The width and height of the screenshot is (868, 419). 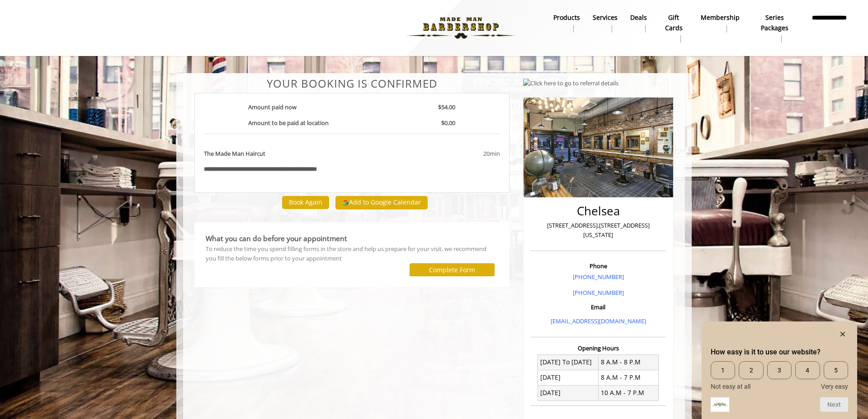 What do you see at coordinates (628, 378) in the screenshot?
I see `td: 8 A.M - 7 P.M` at bounding box center [628, 378].